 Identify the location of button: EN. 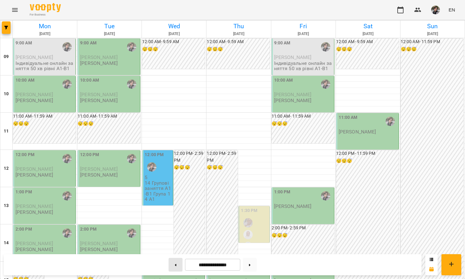
(451, 10).